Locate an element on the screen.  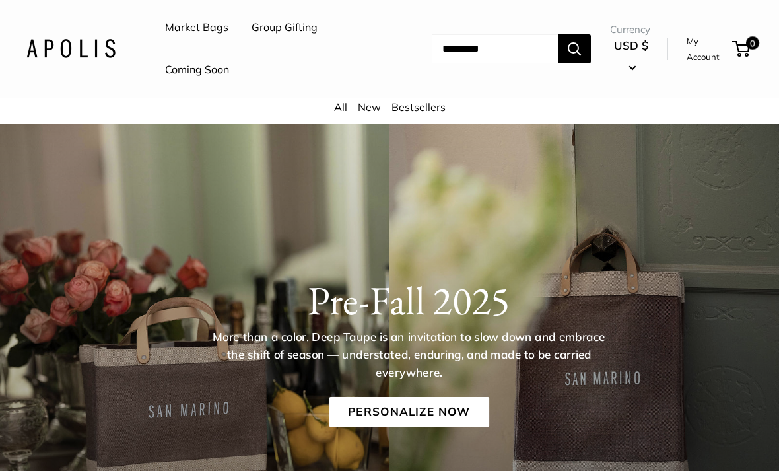
a: All is located at coordinates (341, 107).